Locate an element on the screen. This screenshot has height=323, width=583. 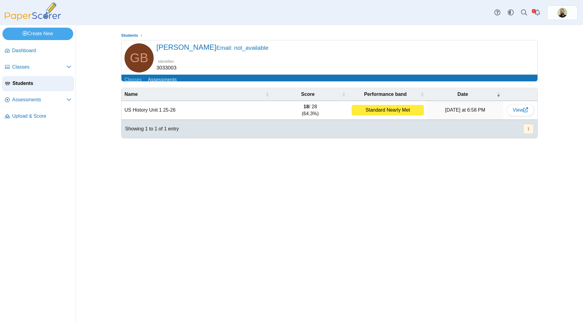
span: Name is located at coordinates (194, 94).